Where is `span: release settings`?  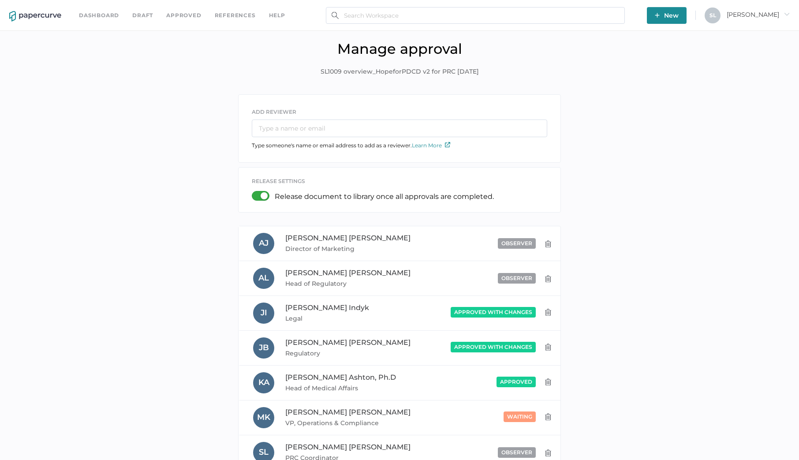 span: release settings is located at coordinates (278, 181).